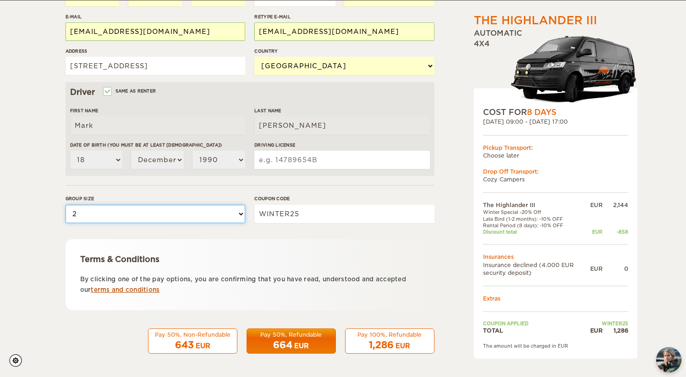 The height and width of the screenshot is (377, 686). Describe the element at coordinates (609, 324) in the screenshot. I see `td: WINTER25` at that location.